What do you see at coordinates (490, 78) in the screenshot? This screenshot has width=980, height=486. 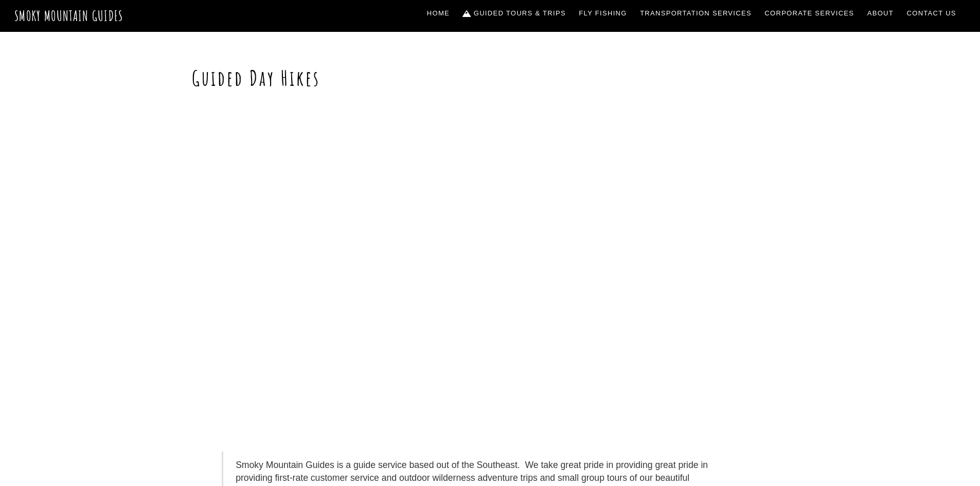 I see `h1: Guided Day Hikes` at bounding box center [490, 78].